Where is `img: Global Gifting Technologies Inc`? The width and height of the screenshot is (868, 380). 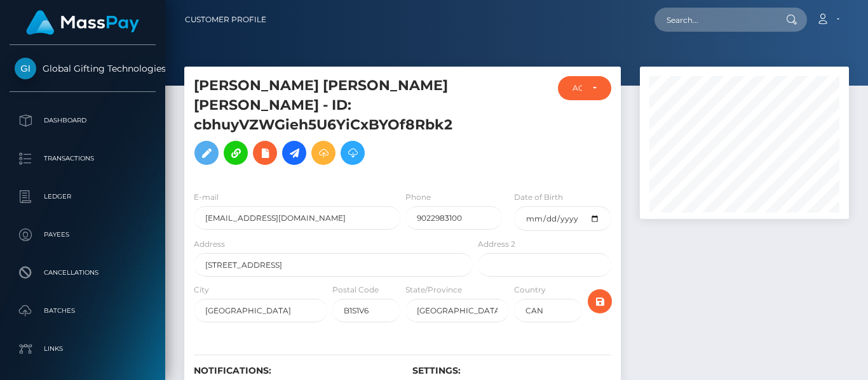
img: Global Gifting Technologies Inc is located at coordinates (26, 68).